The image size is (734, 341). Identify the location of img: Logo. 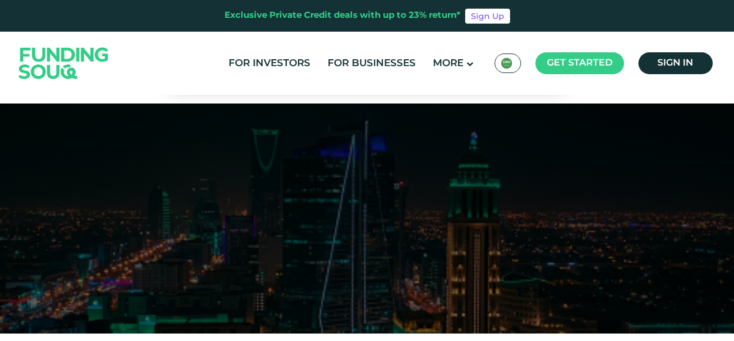
(64, 63).